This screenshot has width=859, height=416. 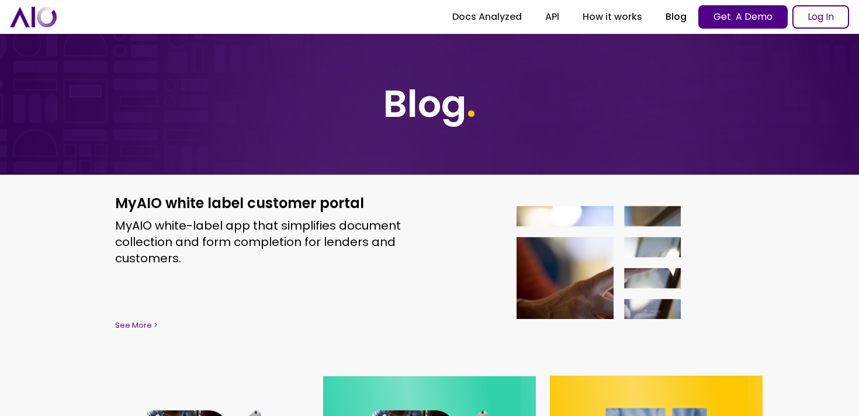 What do you see at coordinates (261, 326) in the screenshot?
I see `div: See More >` at bounding box center [261, 326].